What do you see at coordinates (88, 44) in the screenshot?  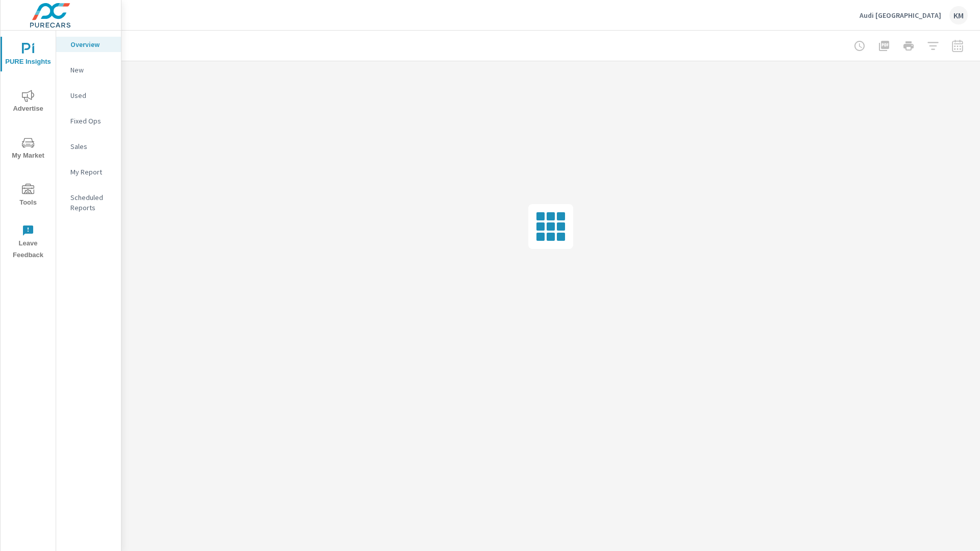 I see `div: Overview` at bounding box center [88, 44].